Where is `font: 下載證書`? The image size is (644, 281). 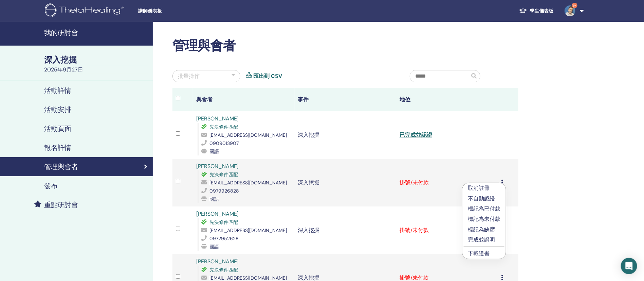
font: 下載證書 is located at coordinates (479, 253).